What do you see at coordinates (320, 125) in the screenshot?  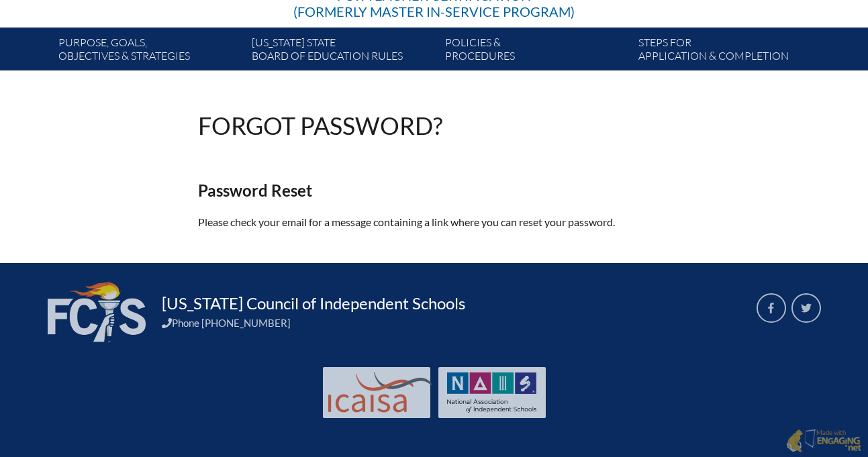 I see `h1: Forgot password?` at bounding box center [320, 125].